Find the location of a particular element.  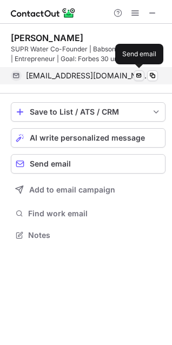

button: Add to email campaign is located at coordinates (88, 190).